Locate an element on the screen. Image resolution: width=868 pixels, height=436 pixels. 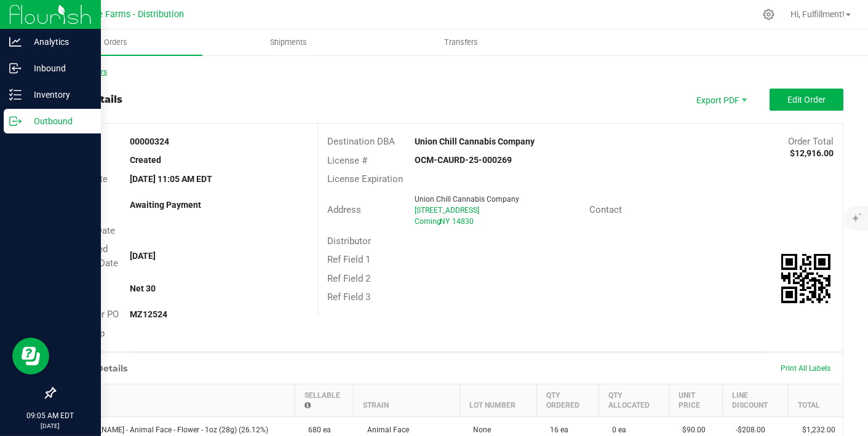
th: Sellable is located at coordinates (324, 400).